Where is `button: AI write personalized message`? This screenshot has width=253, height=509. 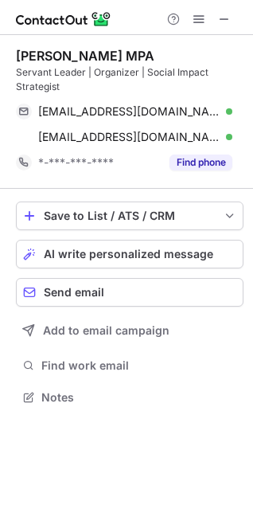
button: AI write personalized message is located at coordinates (130, 254).